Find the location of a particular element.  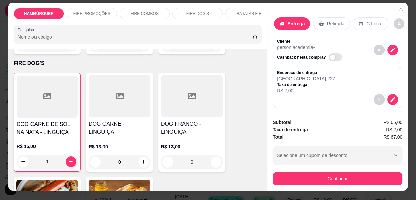

p: BATATAS FIRE is located at coordinates (251, 14).